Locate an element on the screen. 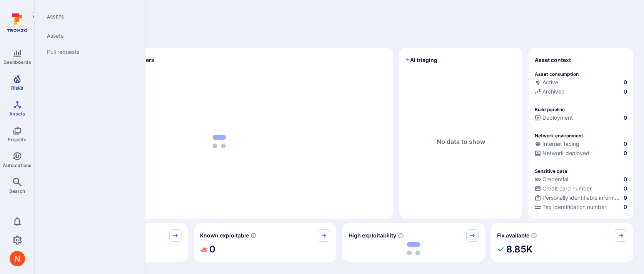 The width and height of the screenshot is (644, 274). h2: AI triaging is located at coordinates (421, 60).